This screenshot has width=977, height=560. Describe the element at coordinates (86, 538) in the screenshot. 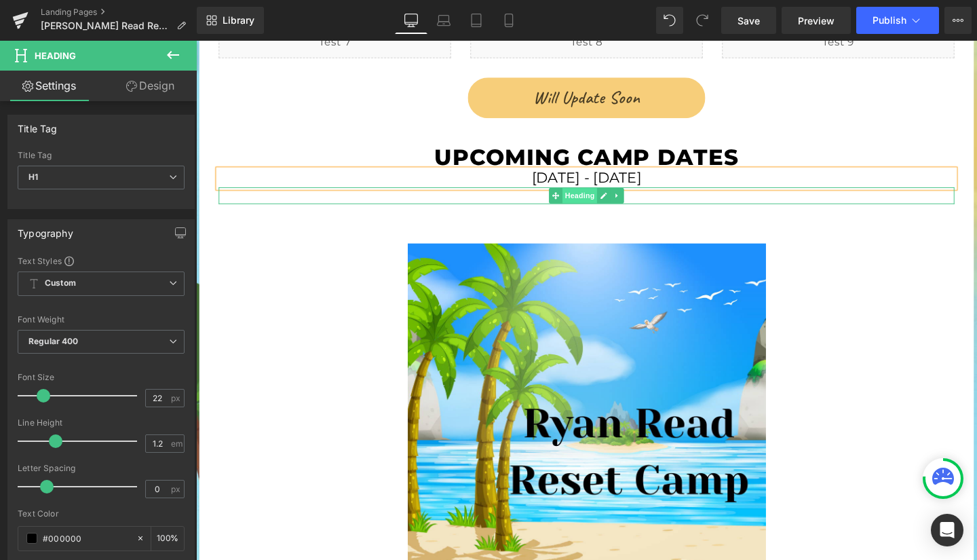

I see `input: Color` at that location.